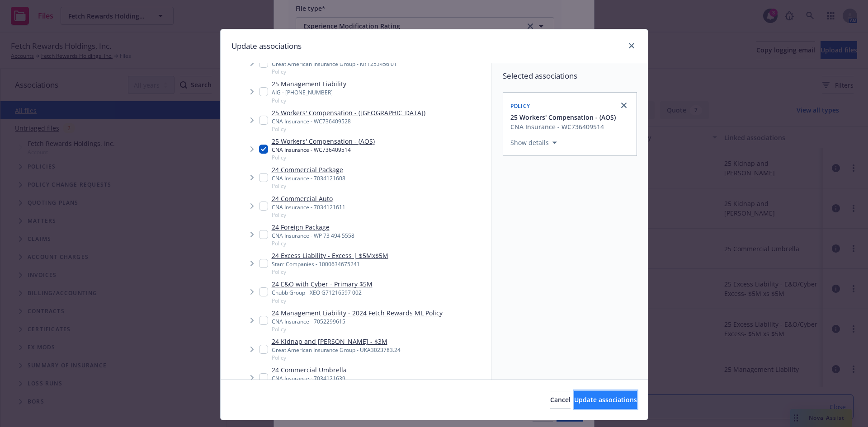  What do you see at coordinates (357, 321) in the screenshot?
I see `div: CNA Insurance - 7052299615` at bounding box center [357, 321].